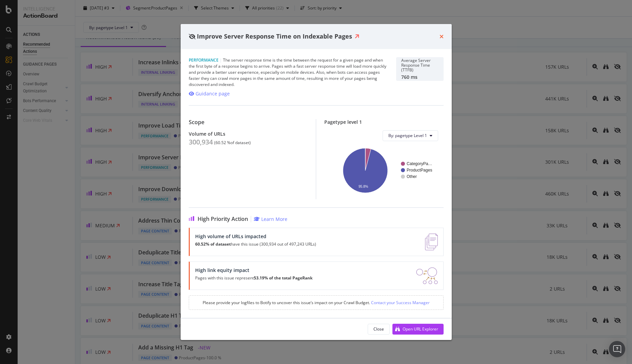  I want to click on a: Learn More, so click(271, 219).